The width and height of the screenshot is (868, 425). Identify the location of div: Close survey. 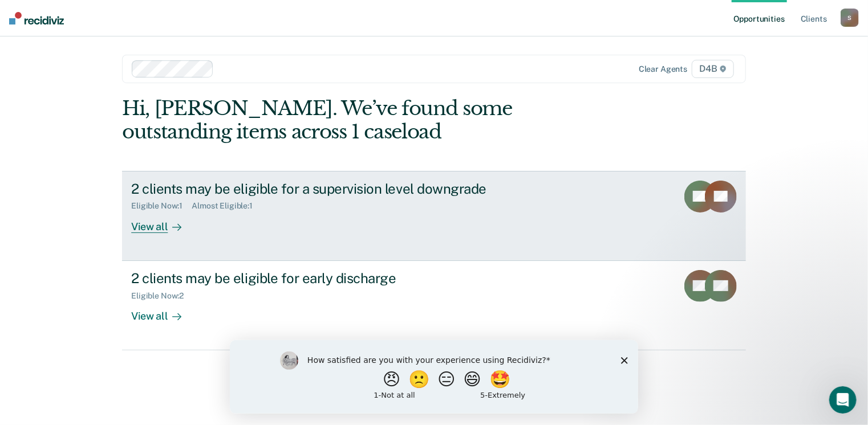
(394, 21).